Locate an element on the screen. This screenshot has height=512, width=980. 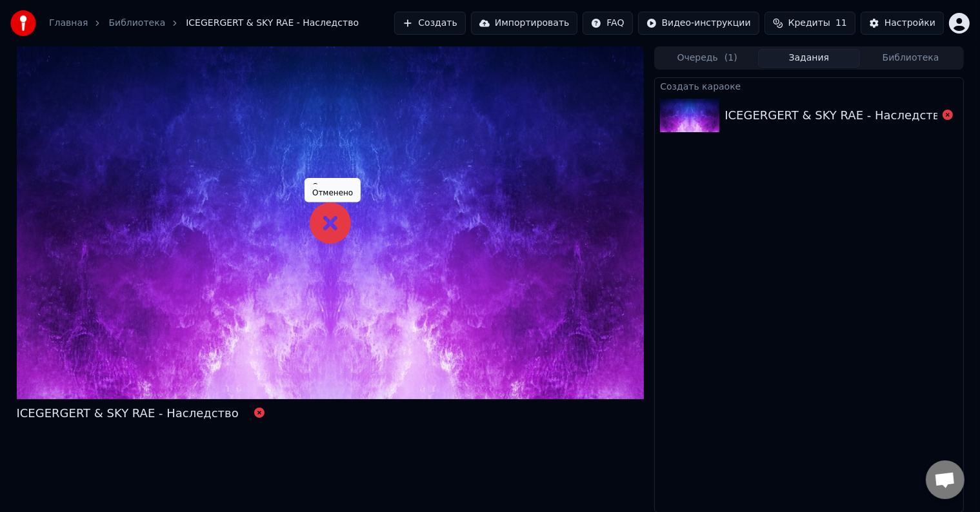
div: Настройки is located at coordinates (910, 23).